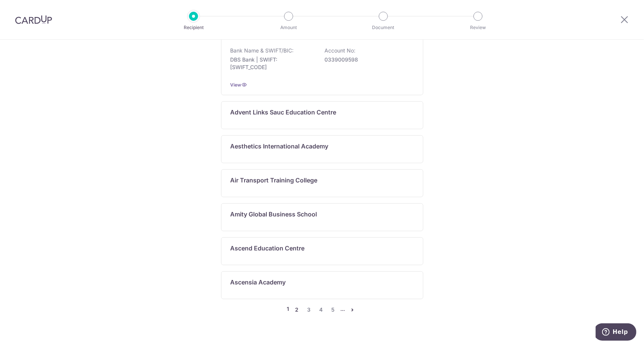 The image size is (644, 346). I want to click on a: View, so click(236, 85).